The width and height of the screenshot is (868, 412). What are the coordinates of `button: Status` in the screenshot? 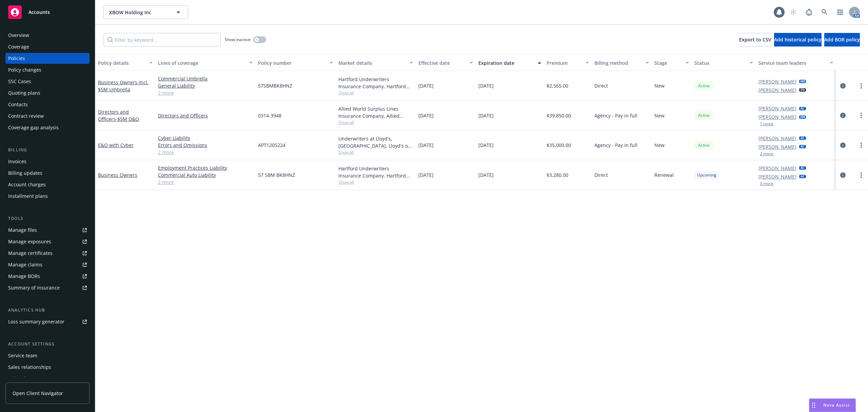 It's located at (724, 63).